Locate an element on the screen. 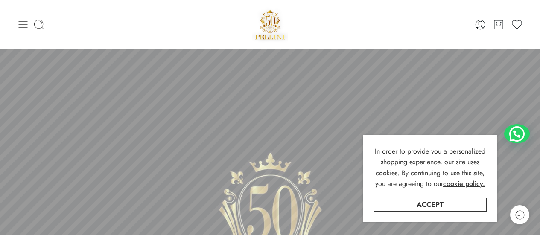 The image size is (540, 235). a: Wishlist is located at coordinates (517, 25).